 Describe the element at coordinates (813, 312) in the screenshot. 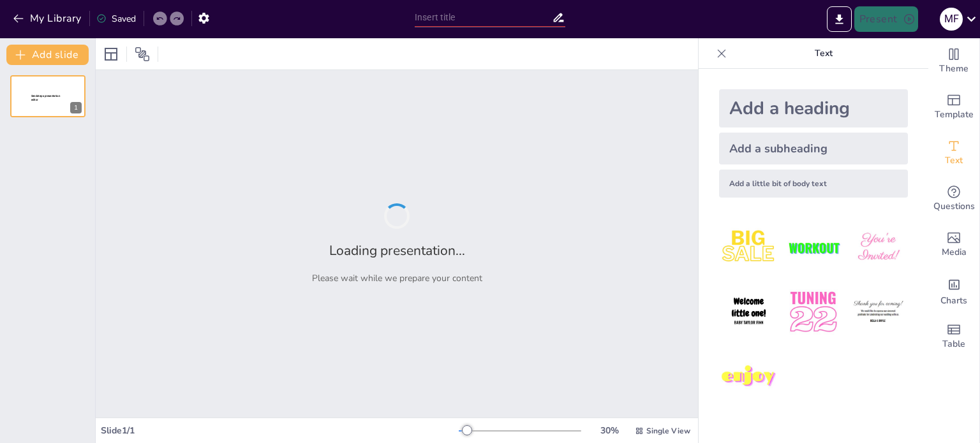

I see `img: 5.jpeg` at that location.